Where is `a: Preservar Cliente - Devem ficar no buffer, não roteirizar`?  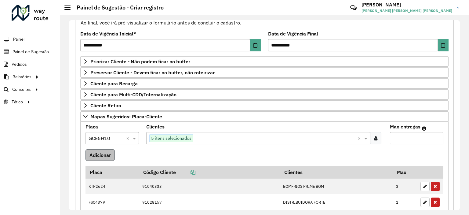 a: Preservar Cliente - Devem ficar no buffer, não roteirizar is located at coordinates (265, 72).